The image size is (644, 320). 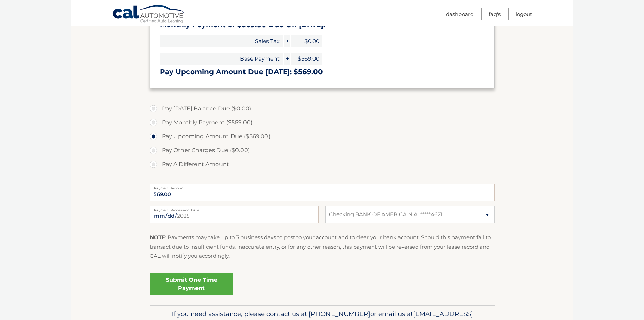 What do you see at coordinates (460, 14) in the screenshot?
I see `a: Dashboard` at bounding box center [460, 14].